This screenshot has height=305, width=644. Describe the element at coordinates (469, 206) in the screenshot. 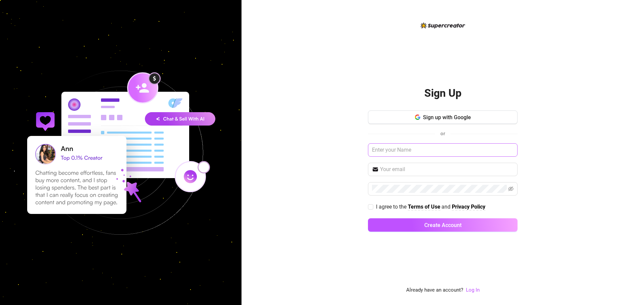

I see `strong: Privacy Policy` at that location.